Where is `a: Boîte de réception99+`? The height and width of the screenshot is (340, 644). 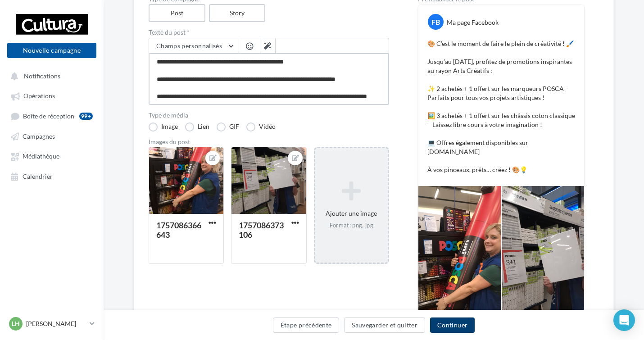
a: Boîte de réception99+ is located at coordinates (52, 116).